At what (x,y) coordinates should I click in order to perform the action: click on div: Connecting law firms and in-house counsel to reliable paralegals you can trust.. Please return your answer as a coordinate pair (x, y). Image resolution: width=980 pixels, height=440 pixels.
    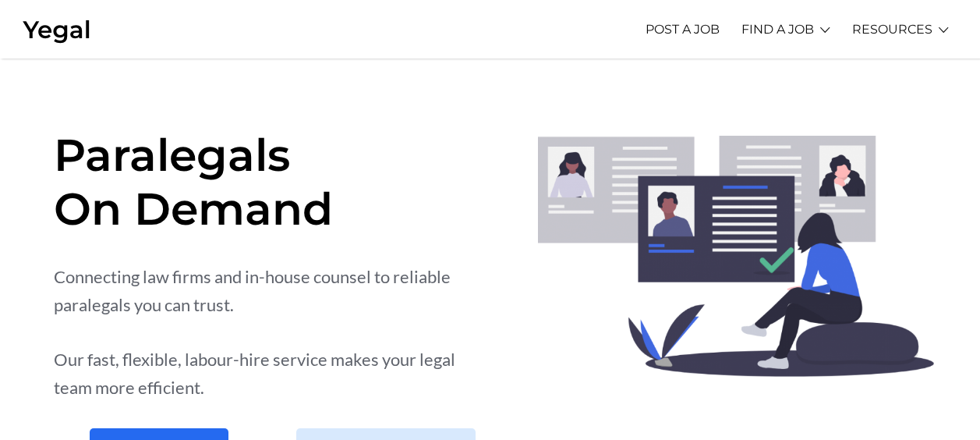
    Looking at the image, I should click on (272, 291).